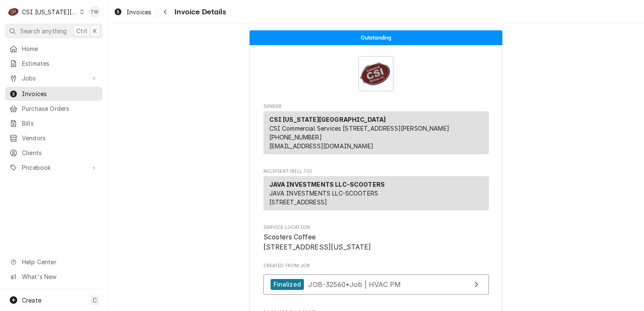 This screenshot has height=311, width=644. Describe the element at coordinates (199, 12) in the screenshot. I see `span: Invoice Details` at that location.